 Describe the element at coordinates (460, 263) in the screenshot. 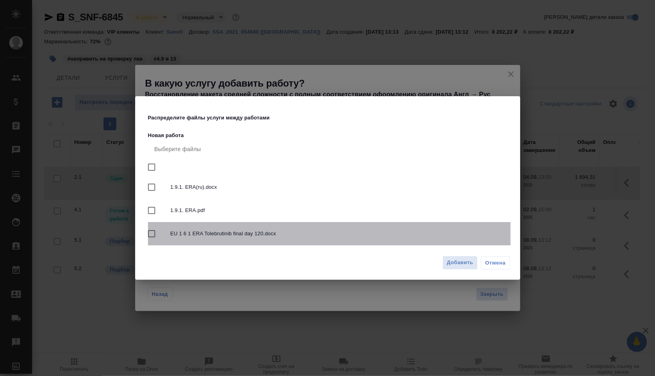

I see `button: Добавить` at that location.